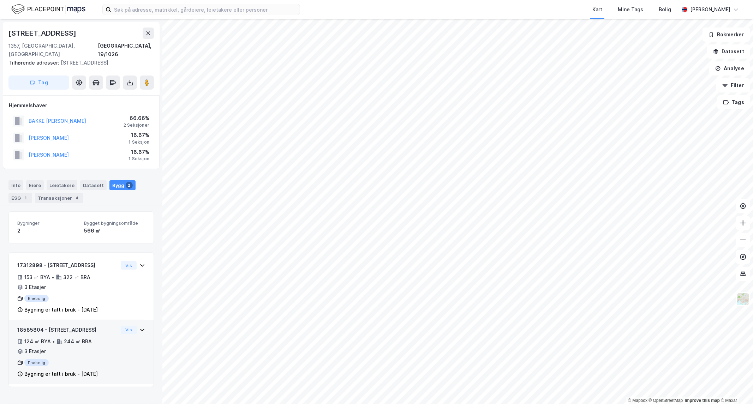 Image resolution: width=753 pixels, height=404 pixels. Describe the element at coordinates (733, 85) in the screenshot. I see `button: Filter` at that location.